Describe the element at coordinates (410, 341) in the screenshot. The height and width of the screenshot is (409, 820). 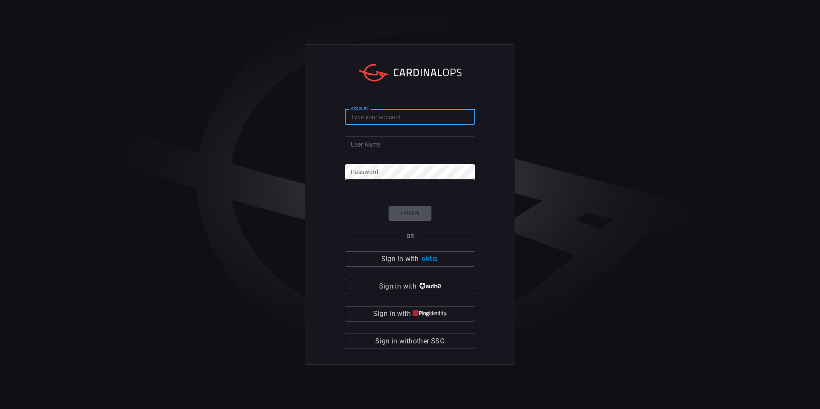
I see `button: Sign in withother SSO` at that location.